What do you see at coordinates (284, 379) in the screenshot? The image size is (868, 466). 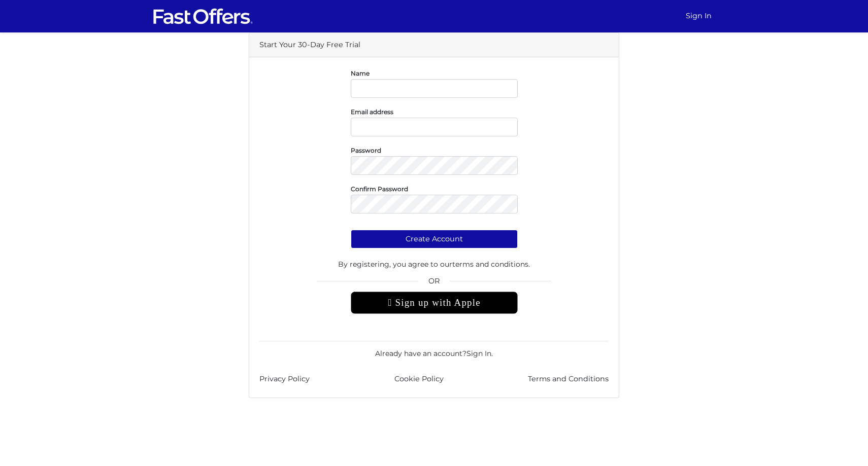 I see `a: Privacy Policy` at bounding box center [284, 379].